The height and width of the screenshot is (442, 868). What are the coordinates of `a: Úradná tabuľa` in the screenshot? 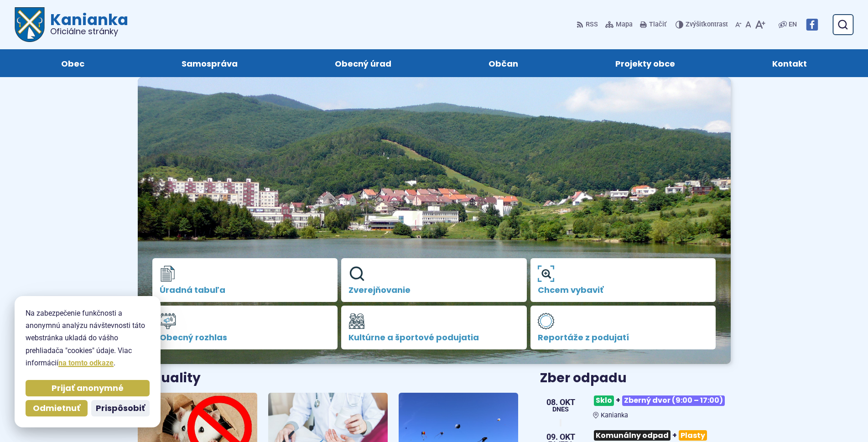 It's located at (245, 280).